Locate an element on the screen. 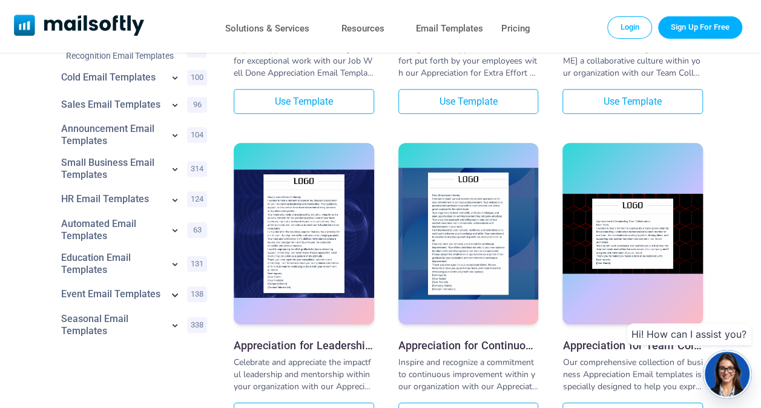 The height and width of the screenshot is (408, 761). a: Pricing is located at coordinates (516, 28).